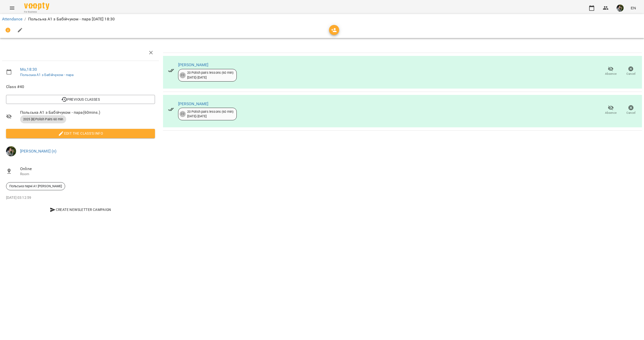  Describe the element at coordinates (80, 100) in the screenshot. I see `button: Previous Classes` at that location.